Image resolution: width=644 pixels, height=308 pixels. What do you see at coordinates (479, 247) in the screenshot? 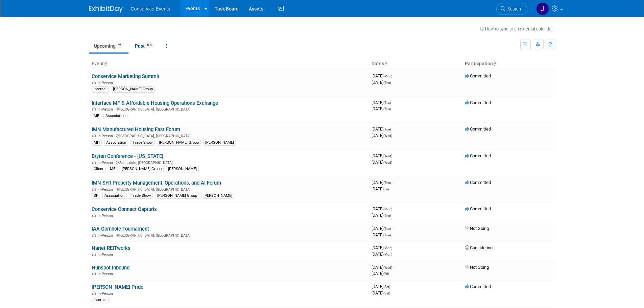
I see `span: Considering` at bounding box center [479, 247].